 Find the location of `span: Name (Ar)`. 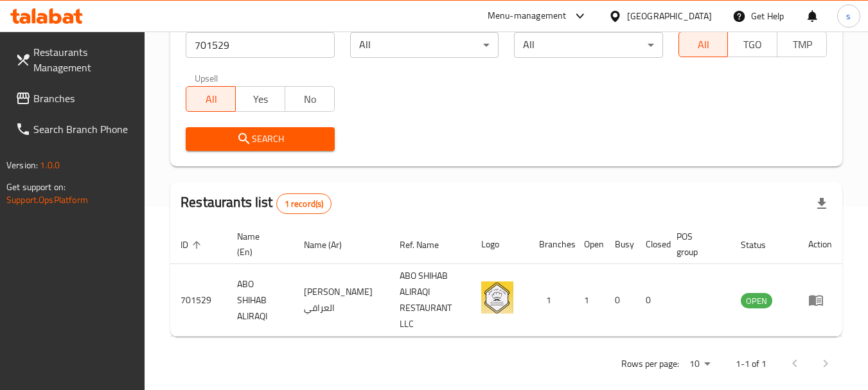

span: Name (Ar) is located at coordinates (331, 245).